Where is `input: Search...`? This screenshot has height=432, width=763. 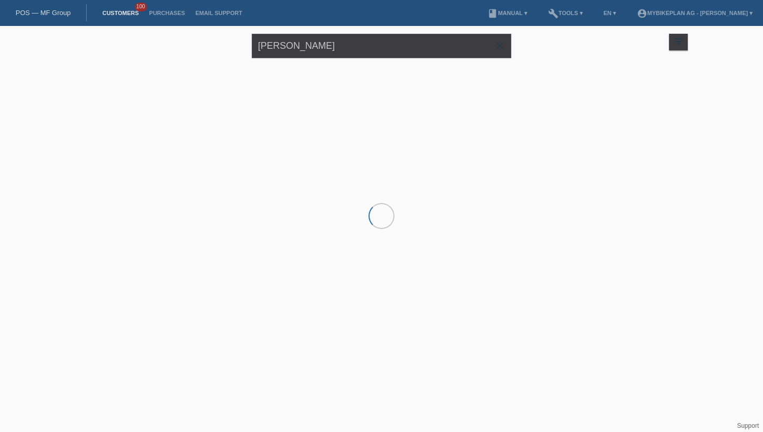 input: Search... is located at coordinates (382, 46).